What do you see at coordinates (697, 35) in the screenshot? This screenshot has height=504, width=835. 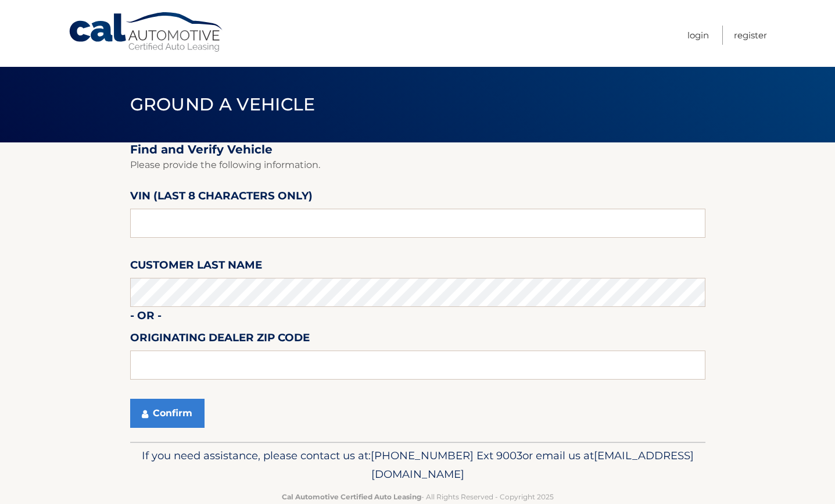 I see `a: Login` at bounding box center [697, 35].